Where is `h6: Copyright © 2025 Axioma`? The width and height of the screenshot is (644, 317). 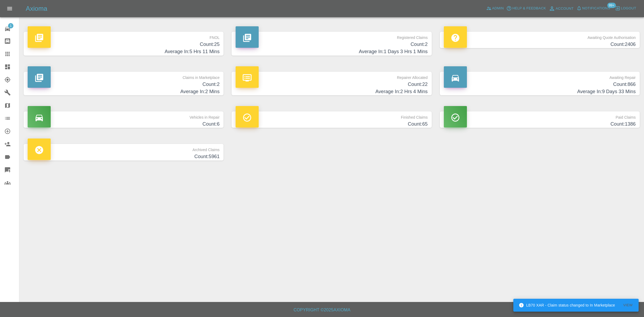
h6: Copyright © 2025 Axioma is located at coordinates (322, 310).